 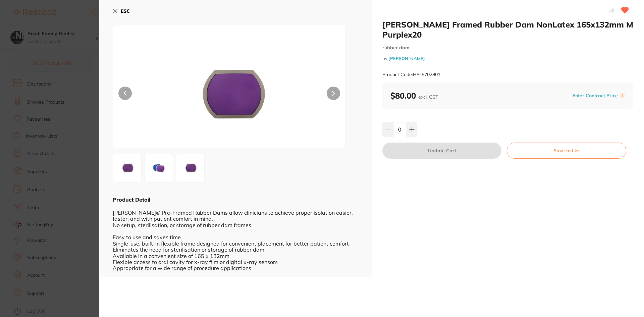 I want to click on button: Update Cart, so click(x=442, y=151).